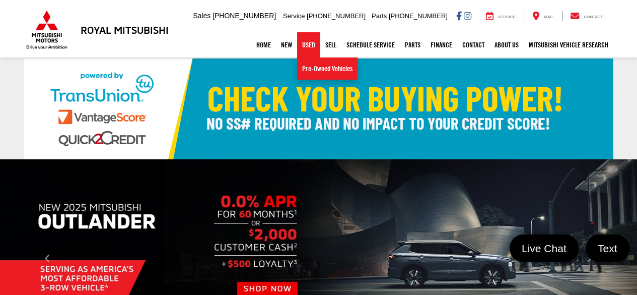 Image resolution: width=637 pixels, height=295 pixels. I want to click on a: Service, so click(501, 16).